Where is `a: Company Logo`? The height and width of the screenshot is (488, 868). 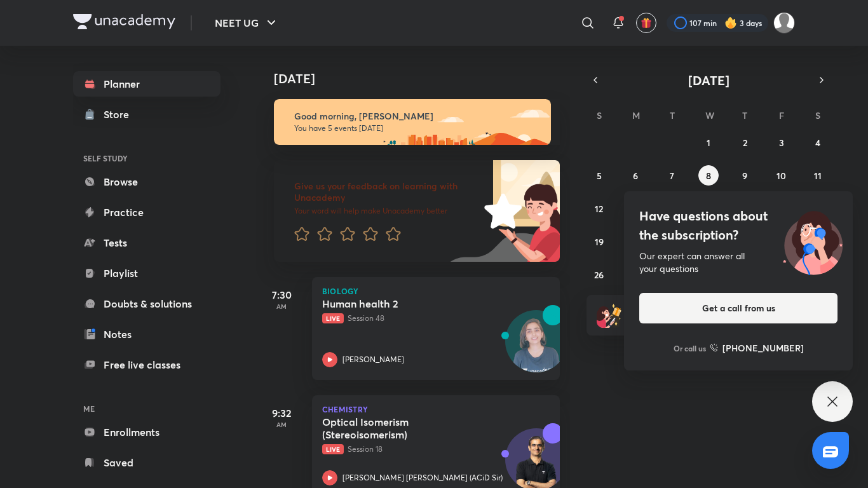
a: Company Logo is located at coordinates (124, 23).